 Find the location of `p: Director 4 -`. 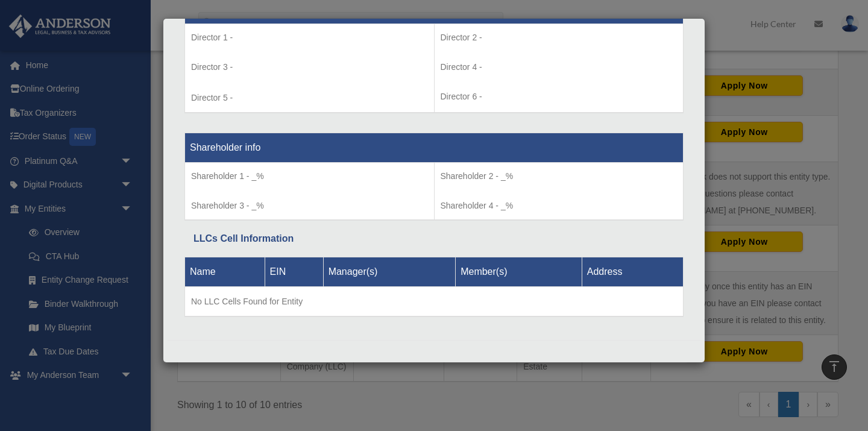

p: Director 4 - is located at coordinates (559, 67).